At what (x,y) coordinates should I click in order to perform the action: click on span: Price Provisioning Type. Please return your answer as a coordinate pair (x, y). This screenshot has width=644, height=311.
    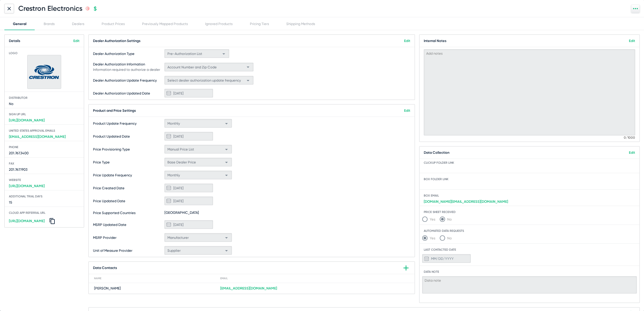
    Looking at the image, I should click on (128, 149).